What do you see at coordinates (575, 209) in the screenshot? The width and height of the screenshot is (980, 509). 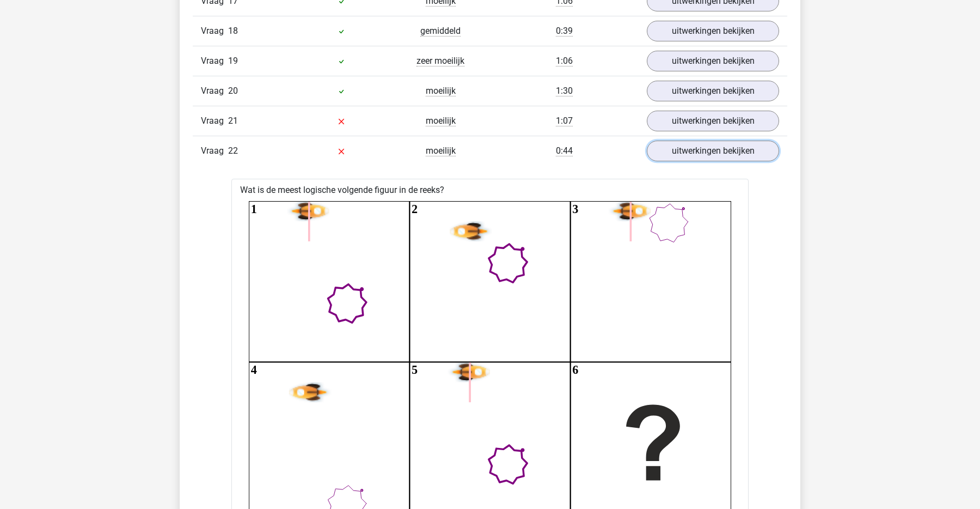 I see `text: 3` at bounding box center [575, 209].